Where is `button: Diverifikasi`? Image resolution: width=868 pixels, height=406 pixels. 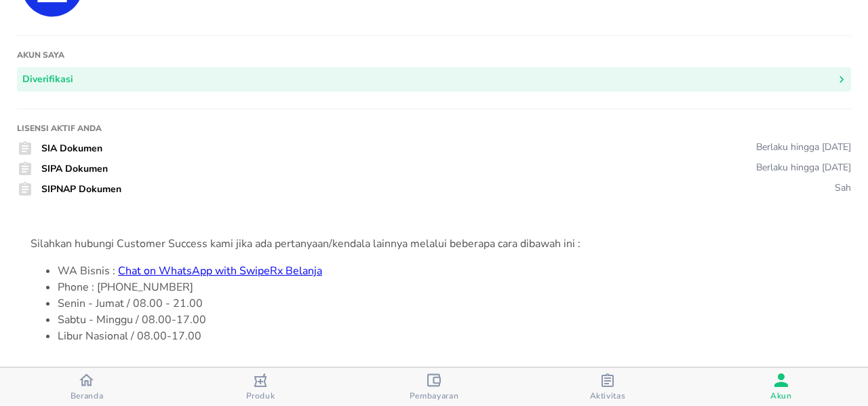
button: Diverifikasi is located at coordinates (434, 79).